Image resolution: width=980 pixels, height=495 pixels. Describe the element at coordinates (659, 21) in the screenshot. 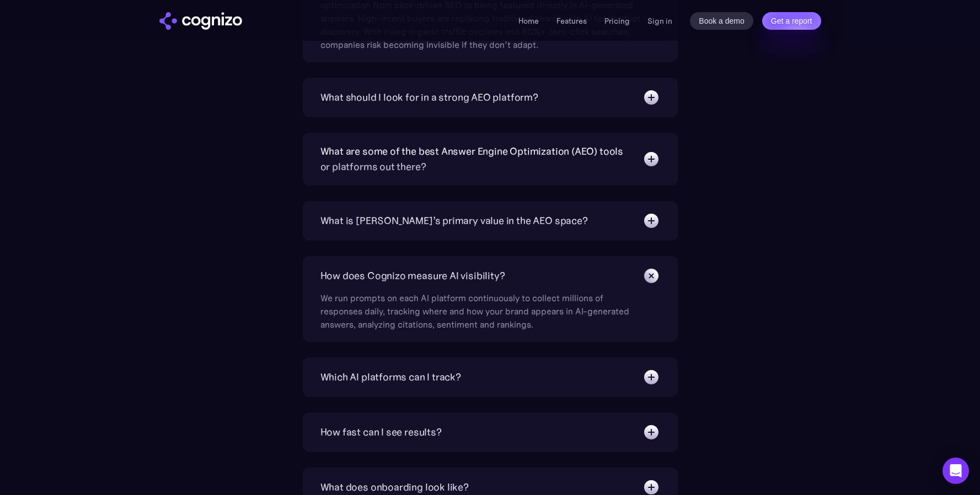

I see `a: Sign in` at that location.